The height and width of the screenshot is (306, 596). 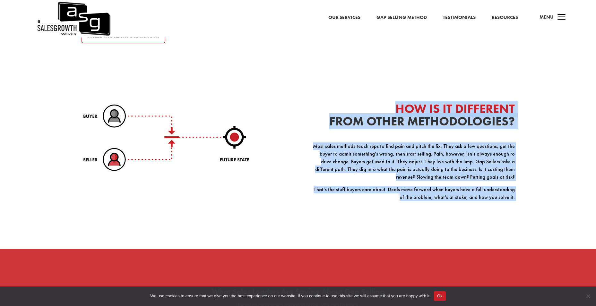 What do you see at coordinates (562, 18) in the screenshot?
I see `span: a` at bounding box center [562, 18].